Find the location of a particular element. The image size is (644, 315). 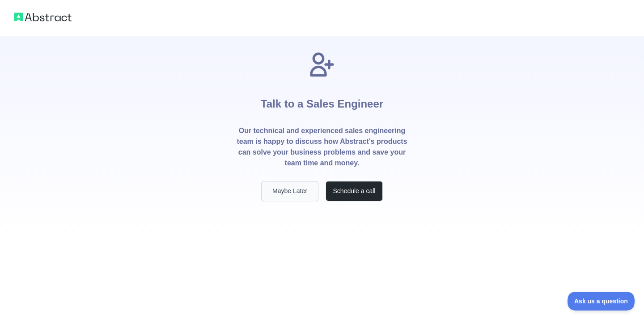

h1: Talk to a Sales Engineer is located at coordinates (322, 102).